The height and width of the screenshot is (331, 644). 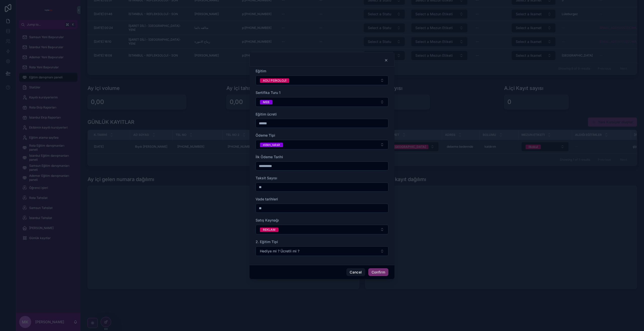 I want to click on div: ADLİ PSİKOLOJİ, so click(x=275, y=81).